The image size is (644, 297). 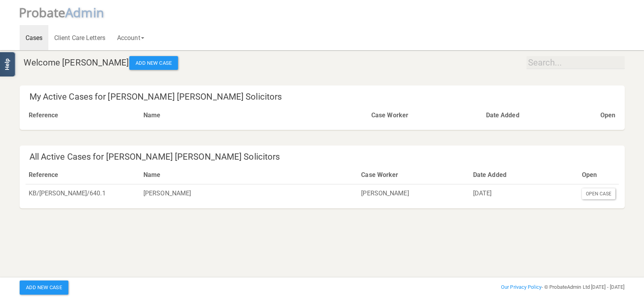 What do you see at coordinates (42, 12) in the screenshot?
I see `span: P` at bounding box center [42, 12].